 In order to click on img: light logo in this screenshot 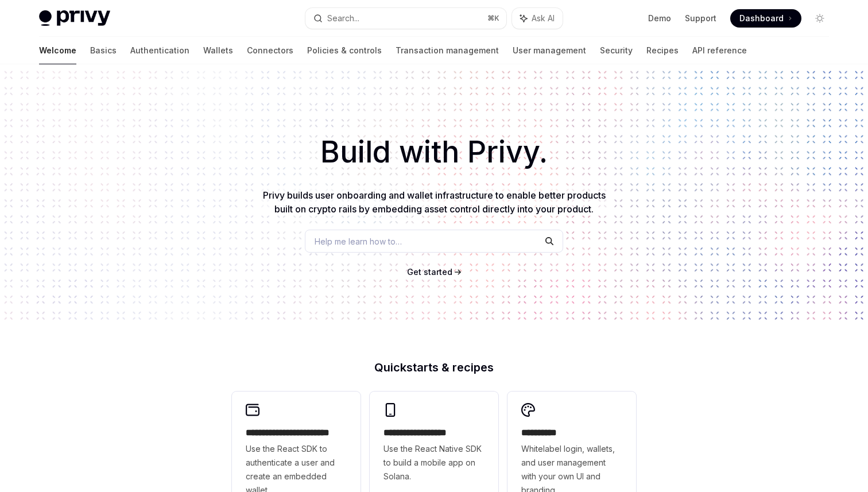, I will do `click(74, 18)`.